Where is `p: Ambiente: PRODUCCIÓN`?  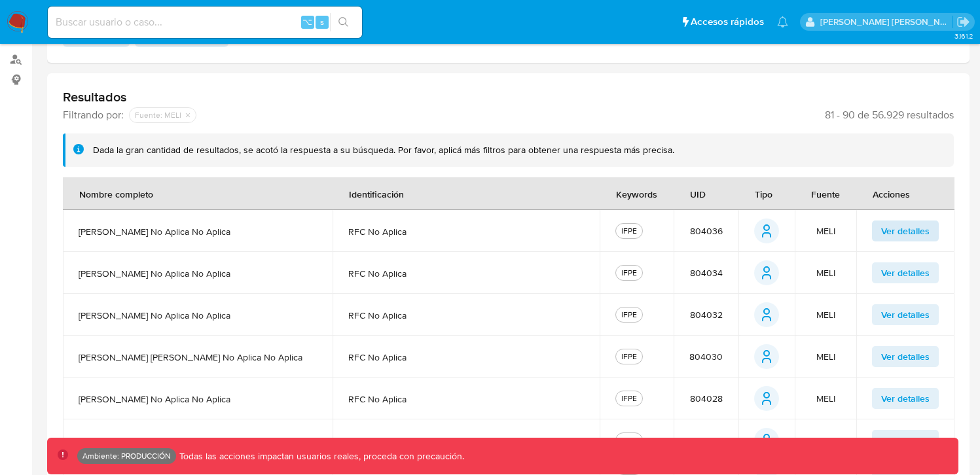
p: Ambiente: PRODUCCIÓN is located at coordinates (126, 456).